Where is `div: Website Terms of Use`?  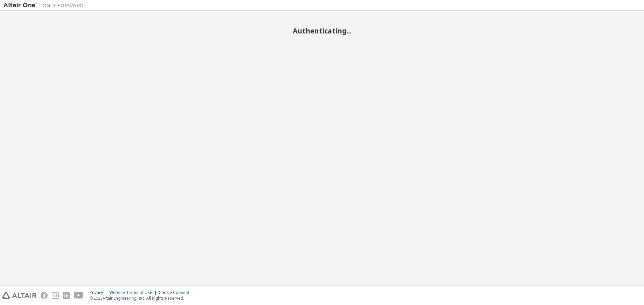 div: Website Terms of Use is located at coordinates (134, 293).